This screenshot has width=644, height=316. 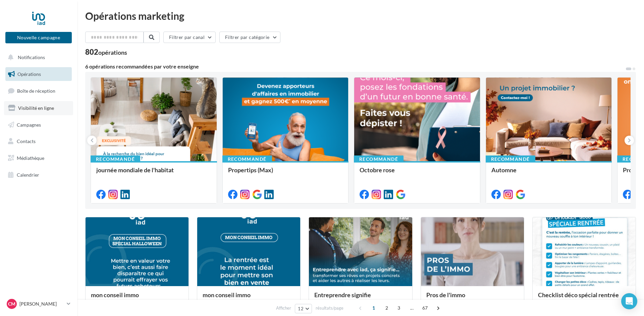 I want to click on span: CM, so click(x=12, y=304).